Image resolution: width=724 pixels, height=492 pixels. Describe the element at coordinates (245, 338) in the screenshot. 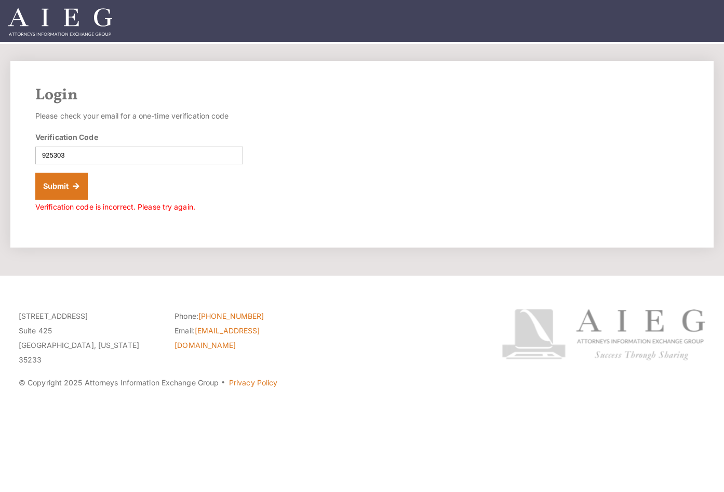

I see `li: Email:` at that location.